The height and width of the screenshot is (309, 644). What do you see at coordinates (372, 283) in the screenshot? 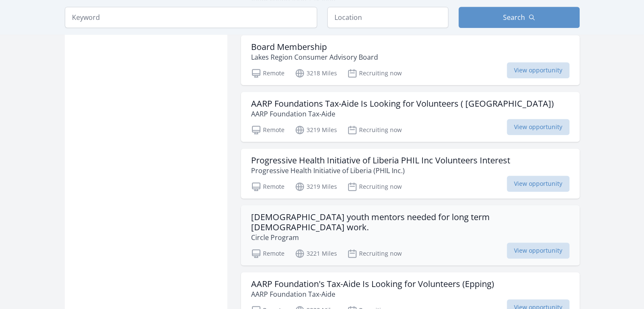
I see `h3: AARP Foundation's Tax-Aide Is Looking for Volunteers (Epping)` at bounding box center [372, 283].